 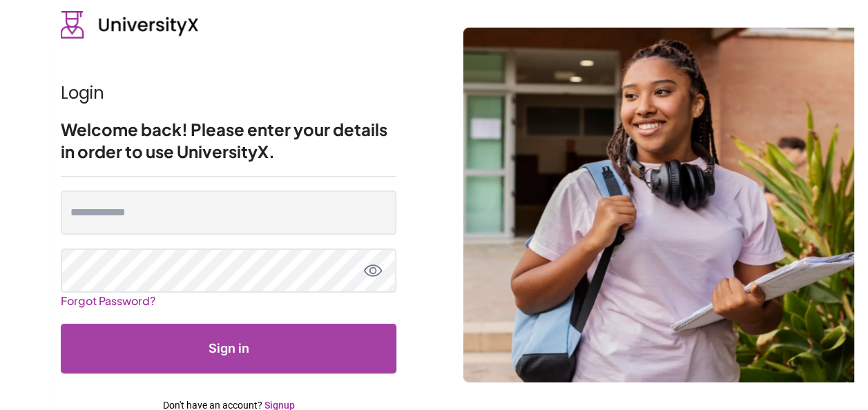 What do you see at coordinates (229, 349) in the screenshot?
I see `button: Submit form` at bounding box center [229, 349].